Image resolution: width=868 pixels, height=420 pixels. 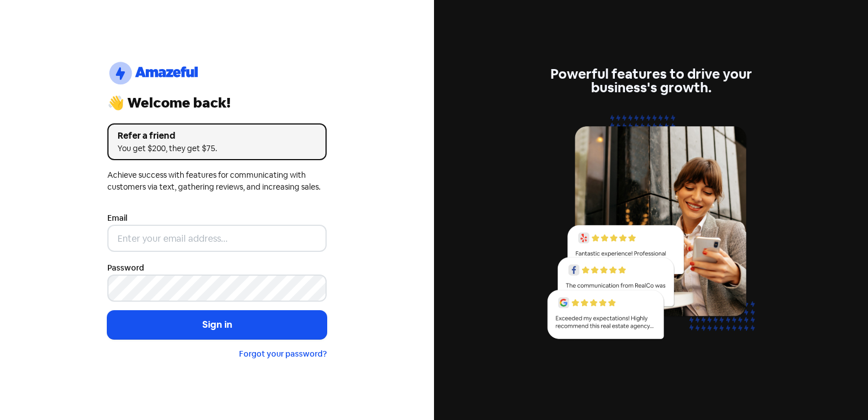 I want to click on div: Refer a friend, so click(x=217, y=136).